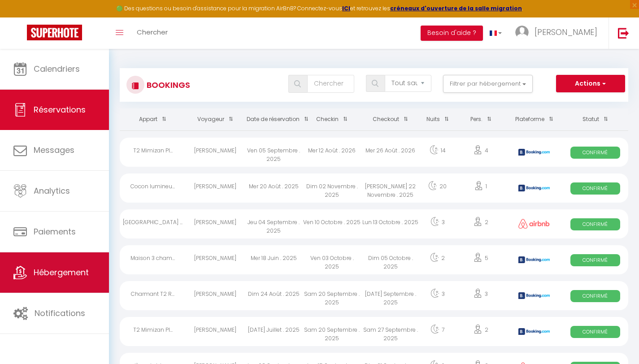 Image resolution: width=639 pixels, height=364 pixels. What do you see at coordinates (452, 33) in the screenshot?
I see `button: Besoin d'aide ?` at bounding box center [452, 33].